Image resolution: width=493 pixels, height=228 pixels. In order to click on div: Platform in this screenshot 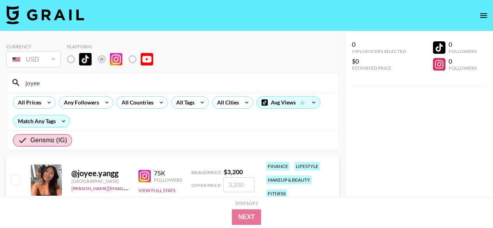, I will do `click(113, 46)`.